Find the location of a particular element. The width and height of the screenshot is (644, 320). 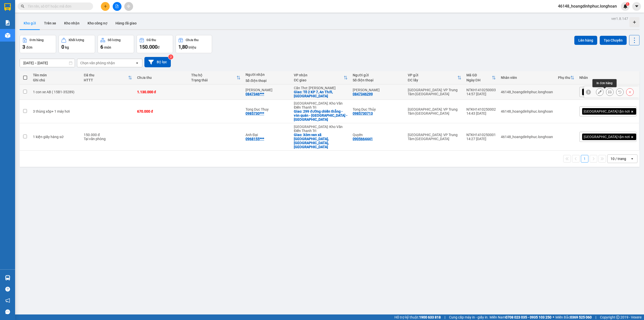

button: Lên hàng is located at coordinates (586, 40).